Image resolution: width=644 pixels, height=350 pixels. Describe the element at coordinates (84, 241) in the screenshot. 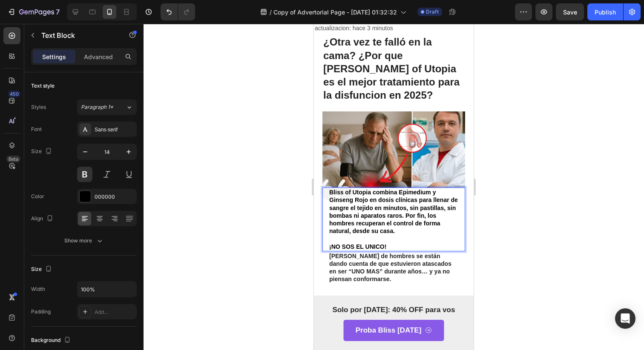

I see `button: Show more` at that location.